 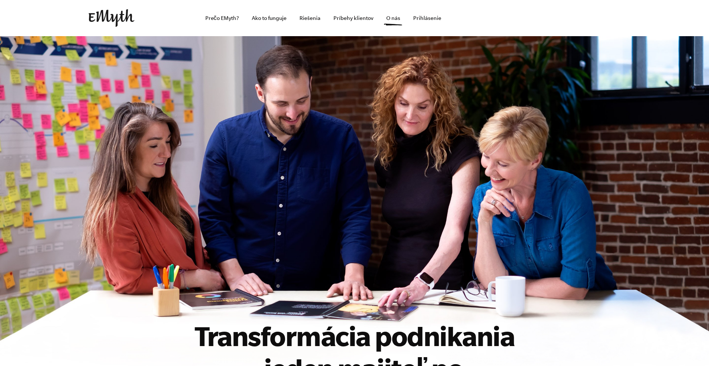 What do you see at coordinates (310, 18) in the screenshot?
I see `font: Riešenia` at bounding box center [310, 18].